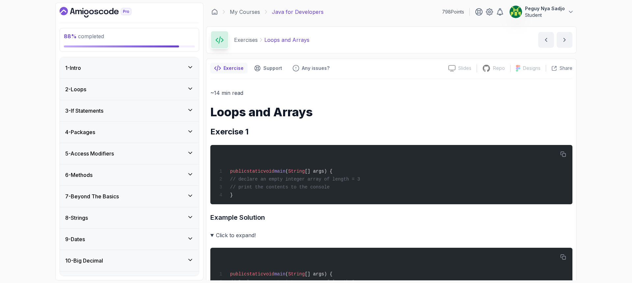 This screenshot has width=632, height=283. I want to click on p: Any issues?, so click(316, 68).